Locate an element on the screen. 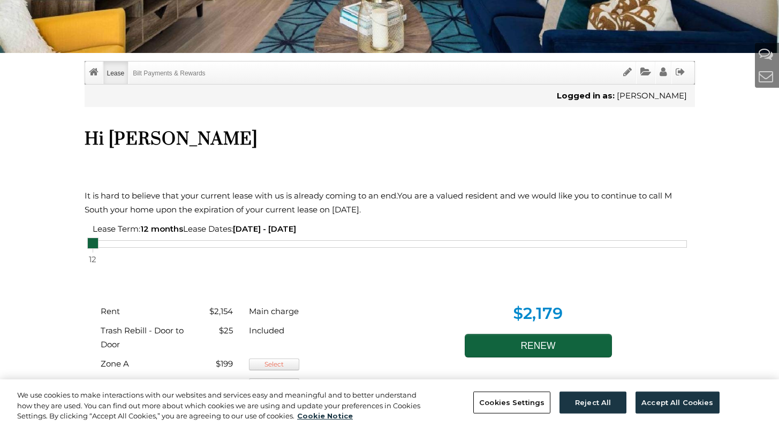 This screenshot has width=779, height=427. i: Profile is located at coordinates (663, 72).